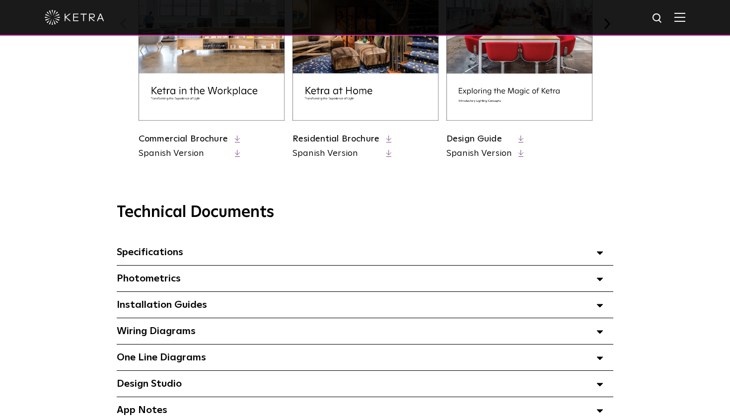 Image resolution: width=730 pixels, height=417 pixels. What do you see at coordinates (75, 17) in the screenshot?
I see `img: ketra-logo-2019-white` at bounding box center [75, 17].